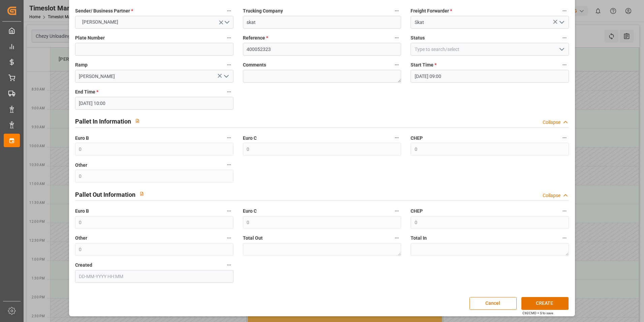 The width and height of the screenshot is (644, 322). Describe the element at coordinates (103, 121) in the screenshot. I see `h2: Pallet In Information` at that location.